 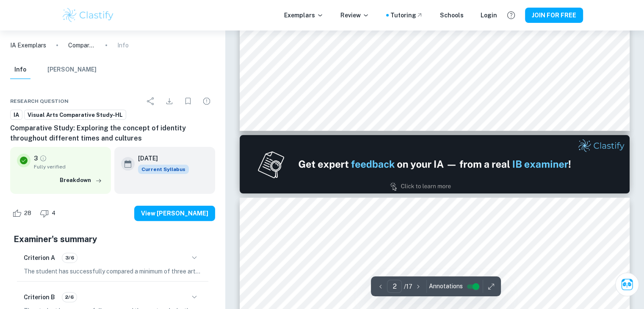 What do you see at coordinates (207, 101) in the screenshot?
I see `div: Report issue` at bounding box center [207, 101].